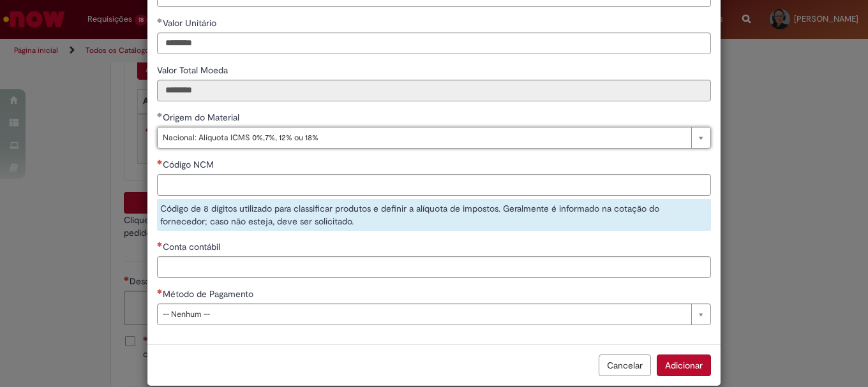  Describe the element at coordinates (434, 44) in the screenshot. I see `input: Valor Unitário` at that location.